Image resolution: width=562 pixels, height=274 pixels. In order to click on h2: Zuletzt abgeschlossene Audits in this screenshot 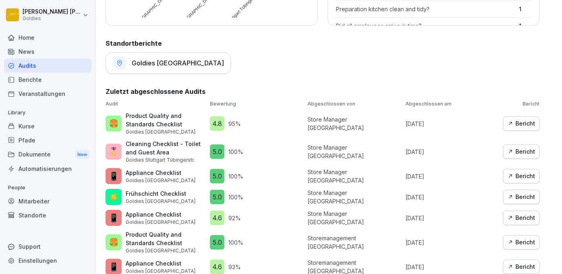, I will do `click(322, 92)`.